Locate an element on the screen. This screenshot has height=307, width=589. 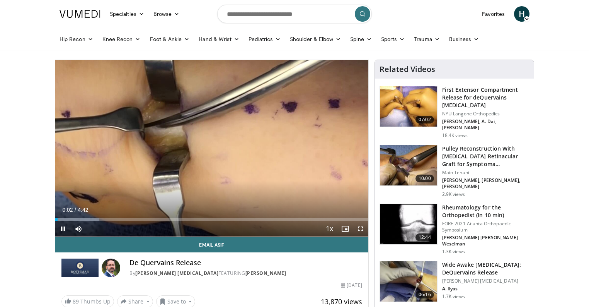
input: Search topics, interventions is located at coordinates (295, 14).